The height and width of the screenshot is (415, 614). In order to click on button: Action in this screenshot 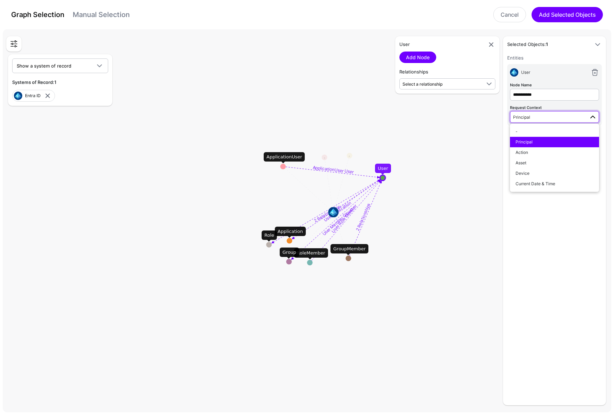, I will do `click(554, 152)`.